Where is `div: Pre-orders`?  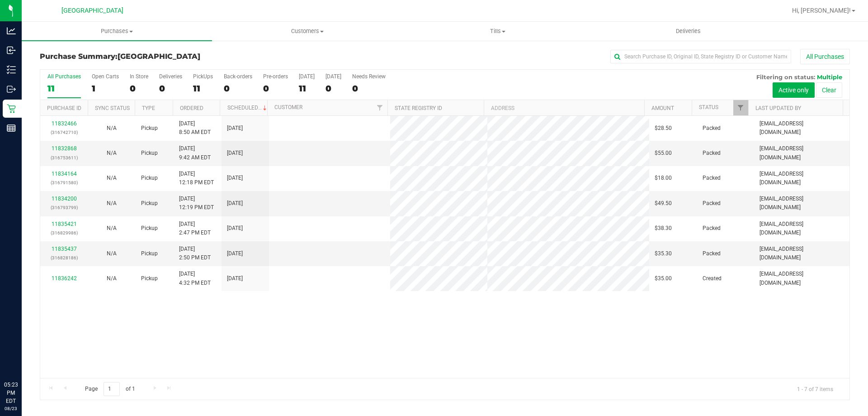
div: Pre-orders is located at coordinates (275, 76).